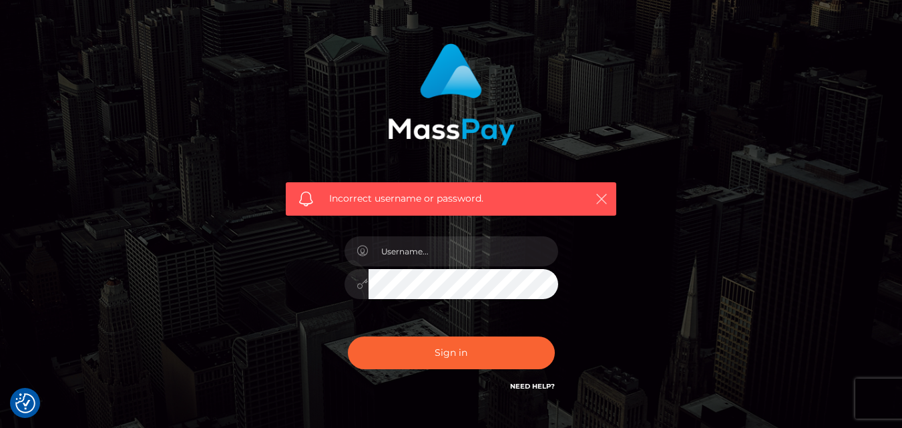 The width and height of the screenshot is (902, 428). Describe the element at coordinates (451, 94) in the screenshot. I see `img: MassPay Login` at that location.